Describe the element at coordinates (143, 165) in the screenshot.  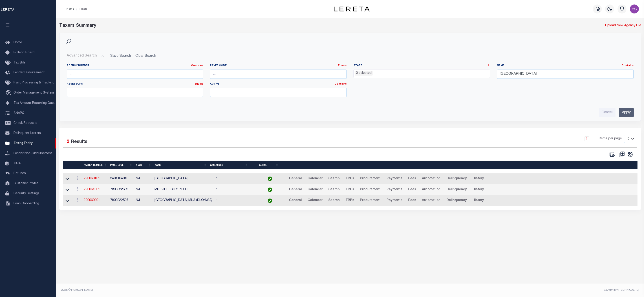
I see `th: State: activate to sort column ascending` at that location.